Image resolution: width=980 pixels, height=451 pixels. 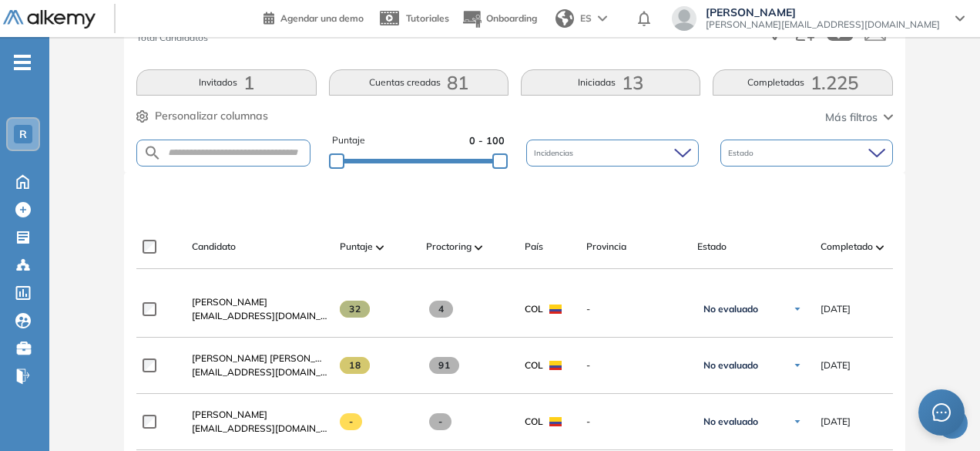 What do you see at coordinates (610, 82) in the screenshot?
I see `button: Iniciadas13` at bounding box center [610, 82].